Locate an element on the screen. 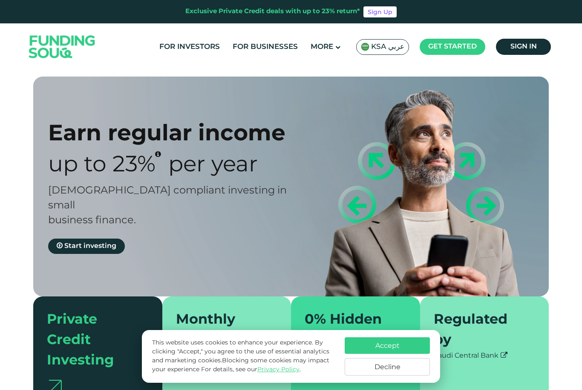 The height and width of the screenshot is (390, 582). img: Logo is located at coordinates (62, 47).